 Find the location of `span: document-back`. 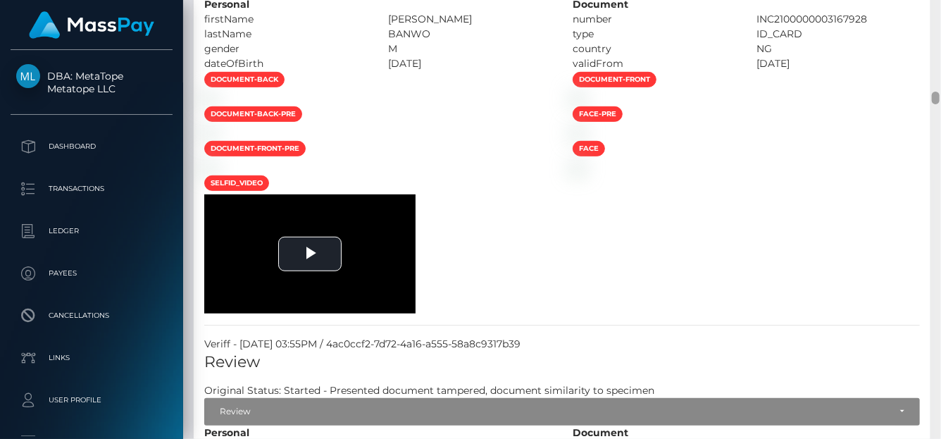

span: document-back is located at coordinates (244, 80).